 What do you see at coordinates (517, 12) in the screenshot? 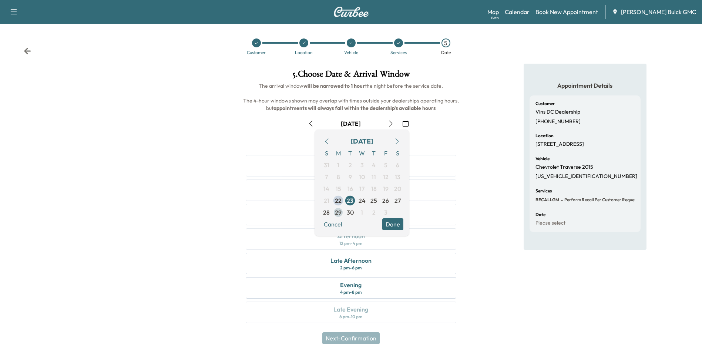
I see `a: Calendar` at bounding box center [517, 12].